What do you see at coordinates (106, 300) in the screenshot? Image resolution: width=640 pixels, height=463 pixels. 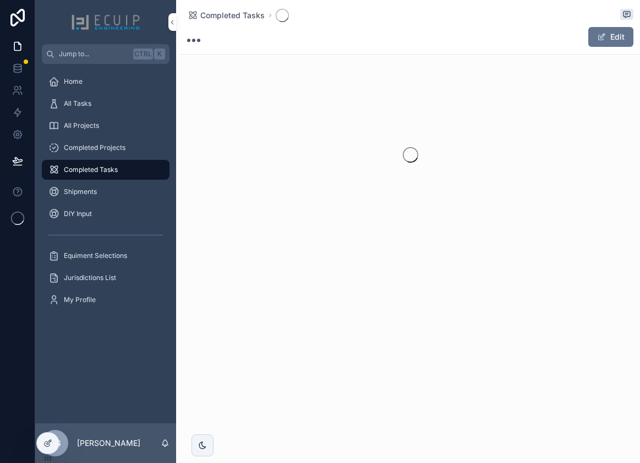 I see `a: My Profile` at bounding box center [106, 300].